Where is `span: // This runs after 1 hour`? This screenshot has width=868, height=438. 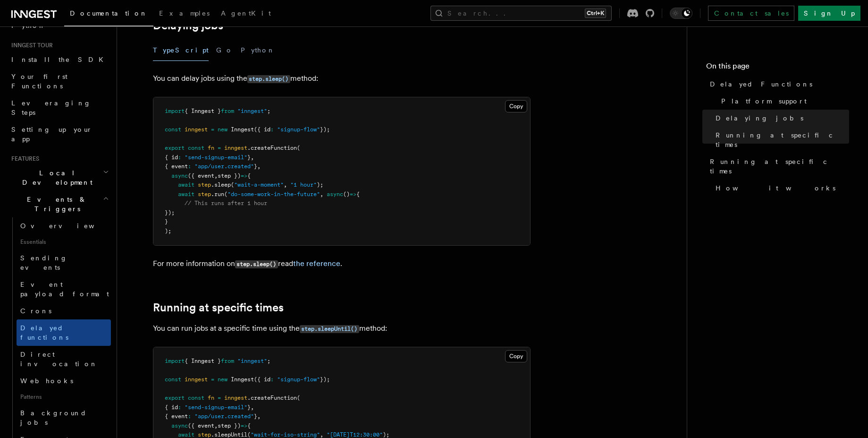 span: // This runs after 1 hour is located at coordinates (226, 203).